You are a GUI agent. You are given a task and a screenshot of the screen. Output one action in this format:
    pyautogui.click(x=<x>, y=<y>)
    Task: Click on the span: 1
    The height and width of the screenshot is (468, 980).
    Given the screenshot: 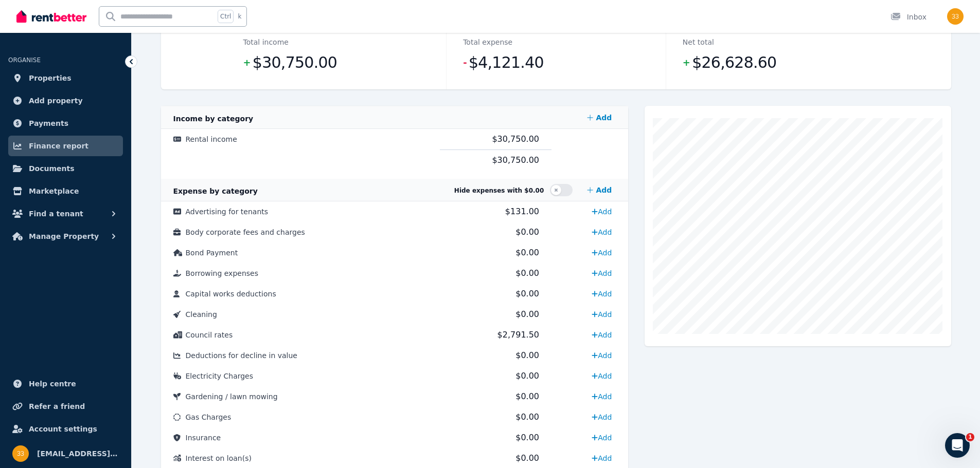 What is the action you would take?
    pyautogui.click(x=970, y=438)
    